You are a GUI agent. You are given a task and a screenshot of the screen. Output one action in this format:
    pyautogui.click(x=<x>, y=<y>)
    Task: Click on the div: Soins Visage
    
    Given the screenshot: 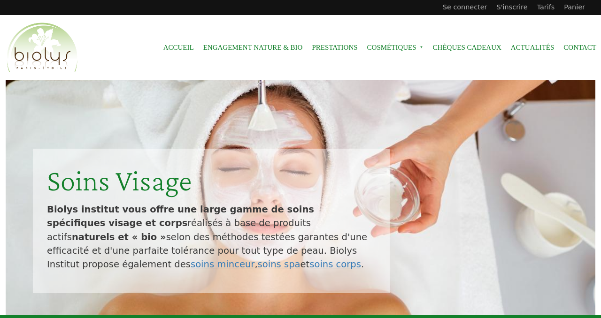 What is the action you would take?
    pyautogui.click(x=211, y=181)
    